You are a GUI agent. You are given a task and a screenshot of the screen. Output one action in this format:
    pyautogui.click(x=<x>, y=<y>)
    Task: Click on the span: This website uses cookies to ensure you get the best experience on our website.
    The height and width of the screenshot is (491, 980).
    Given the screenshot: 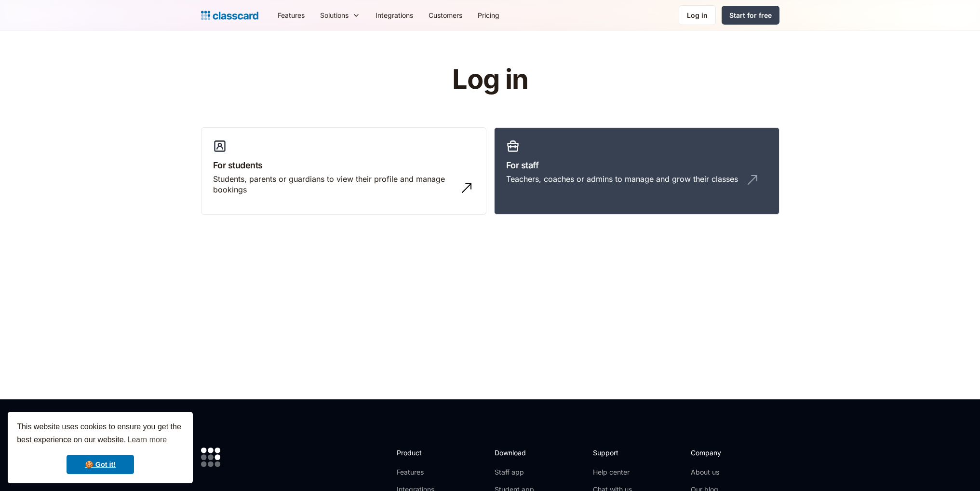 What is the action you would take?
    pyautogui.click(x=100, y=434)
    